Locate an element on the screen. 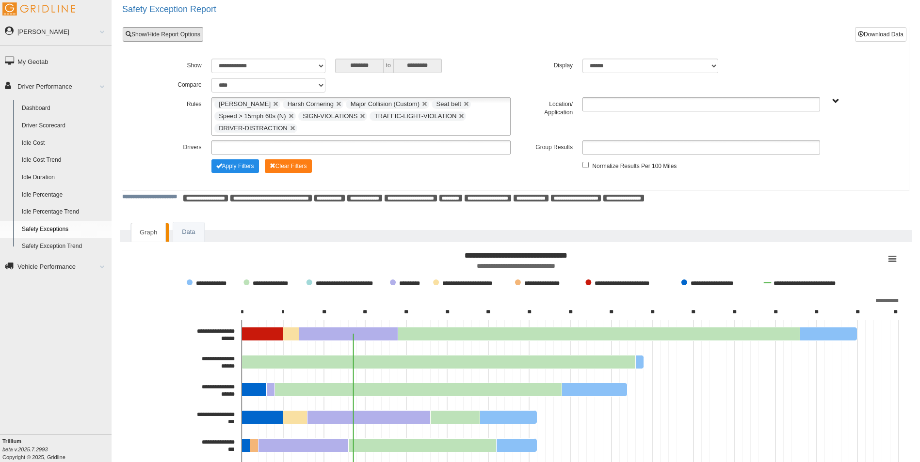 This screenshot has height=462, width=920. button: Show Speed > 15mph 60s (N) is located at coordinates (468, 283).